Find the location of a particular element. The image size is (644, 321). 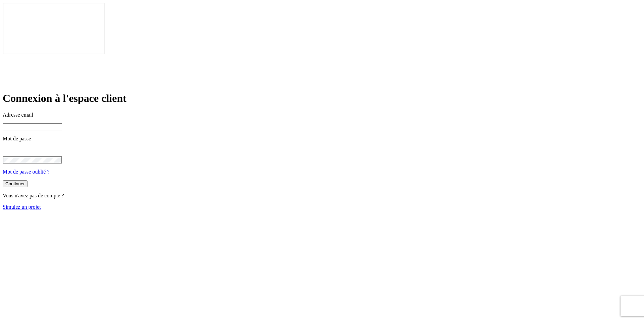

button: Continuer is located at coordinates (15, 184).